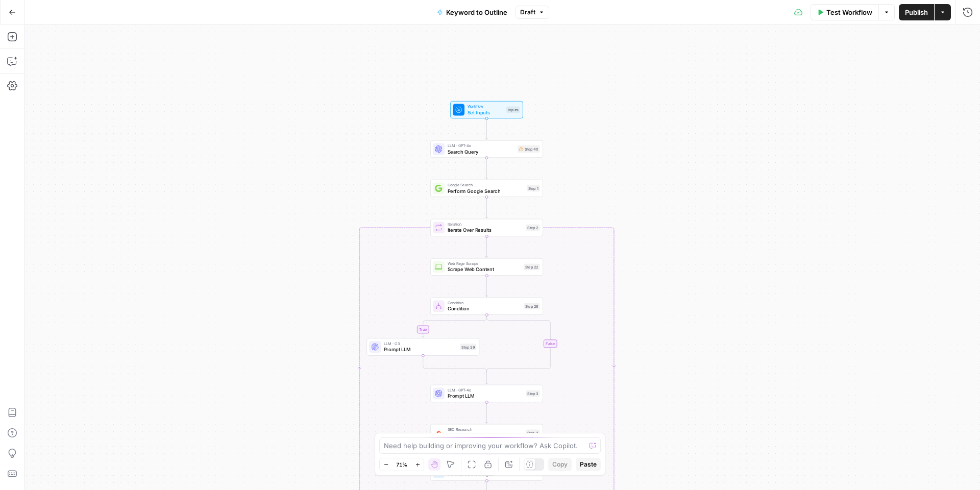  Describe the element at coordinates (917, 13) in the screenshot. I see `button: Publish` at that location.